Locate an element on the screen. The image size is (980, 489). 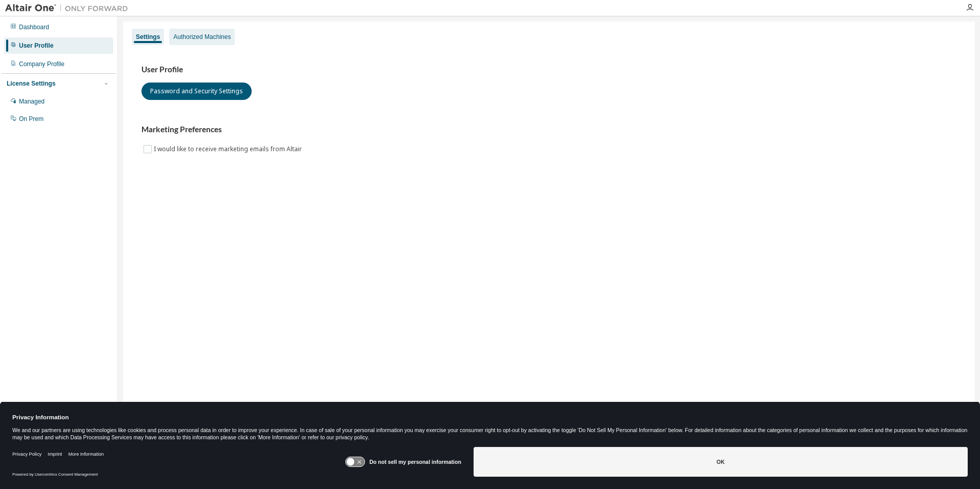
div: On Prem is located at coordinates (31, 118).